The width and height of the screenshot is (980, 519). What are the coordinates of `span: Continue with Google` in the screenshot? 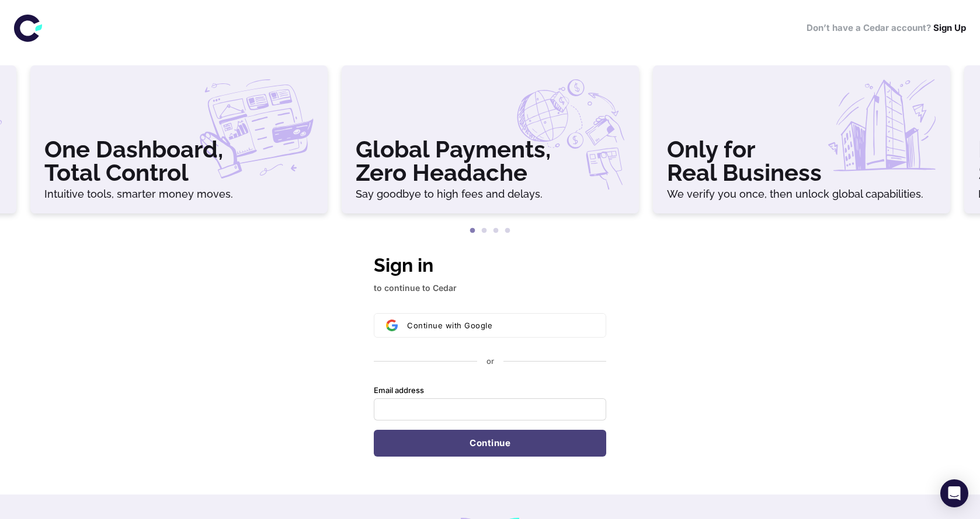 It's located at (450, 325).